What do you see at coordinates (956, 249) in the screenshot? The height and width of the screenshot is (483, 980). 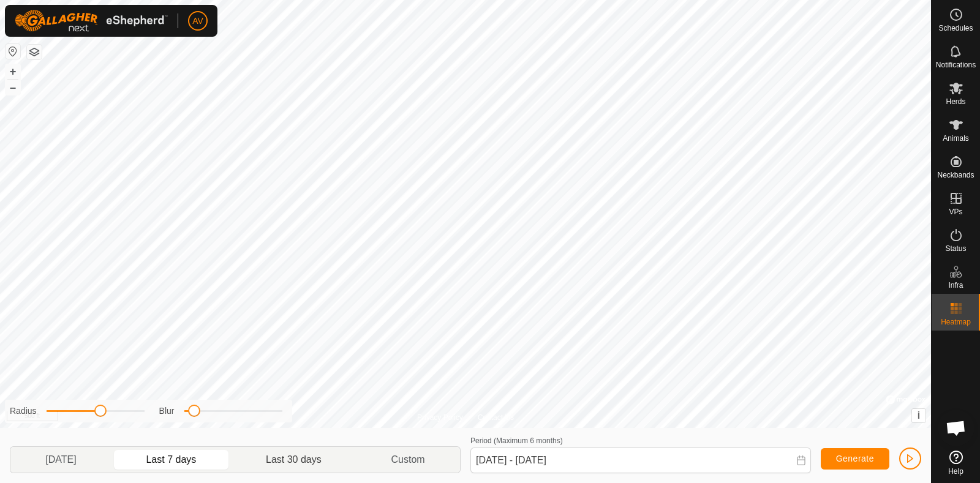 I see `span: Status` at bounding box center [956, 249].